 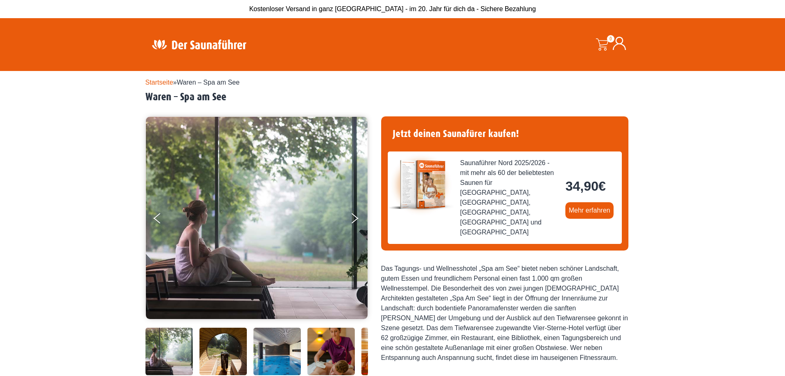 What do you see at coordinates (360, 220) in the screenshot?
I see `button: Next` at bounding box center [360, 220].